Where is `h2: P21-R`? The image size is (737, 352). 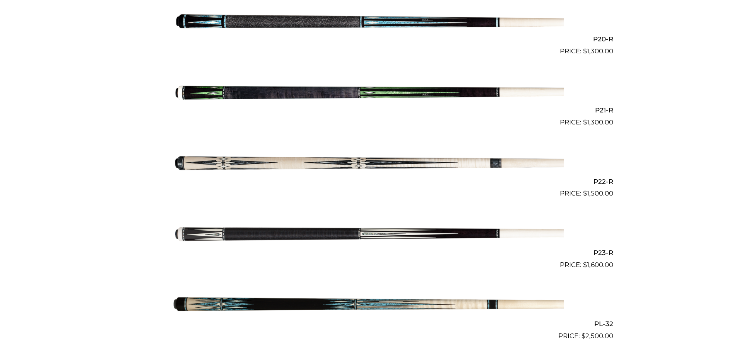 h2: P21-R is located at coordinates (369, 110).